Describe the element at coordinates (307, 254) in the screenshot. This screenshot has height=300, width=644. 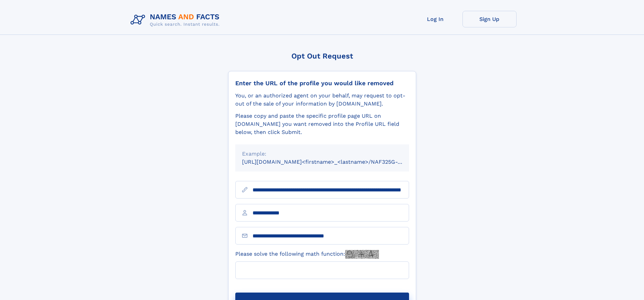
I see `label: Please solve the following math function:` at that location.